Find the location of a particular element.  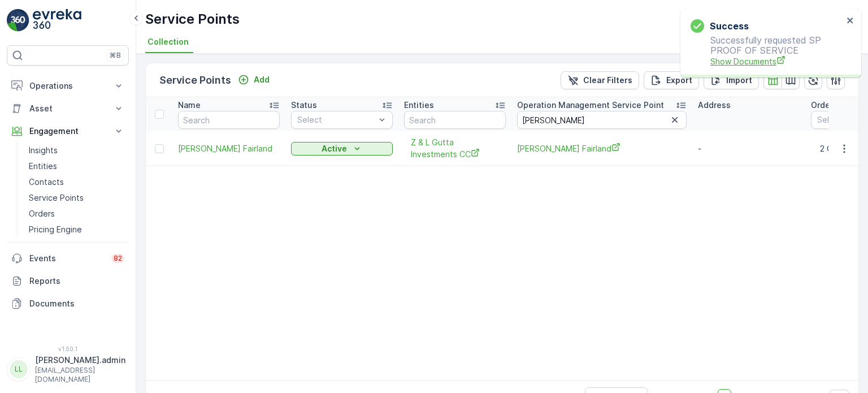

span: v 1.50.1 is located at coordinates (68, 349).